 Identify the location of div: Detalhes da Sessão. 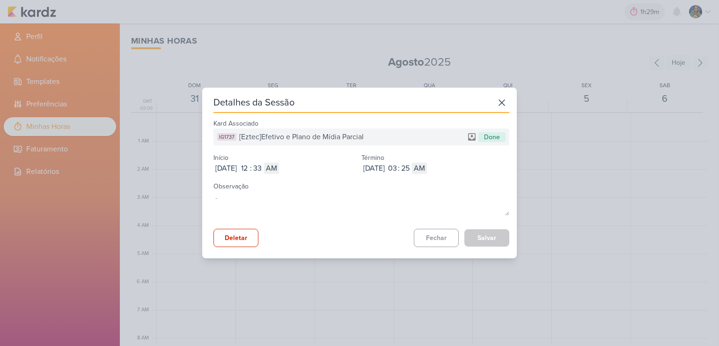
(254, 103).